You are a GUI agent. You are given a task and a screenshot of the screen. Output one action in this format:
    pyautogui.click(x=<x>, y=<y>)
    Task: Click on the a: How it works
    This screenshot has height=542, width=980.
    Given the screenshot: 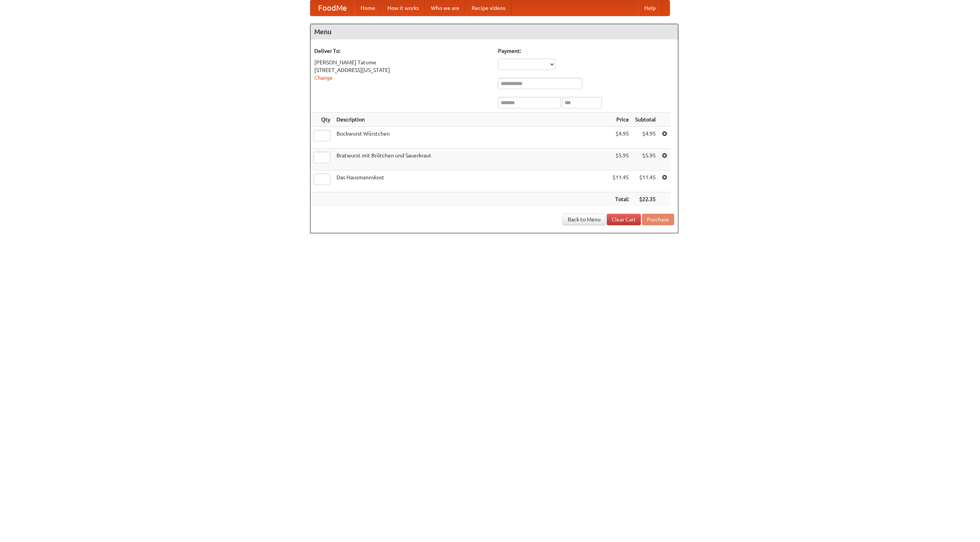 What is the action you would take?
    pyautogui.click(x=404, y=9)
    